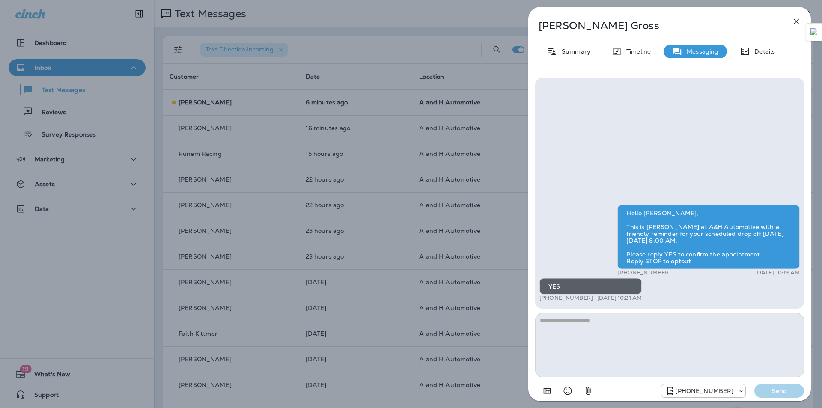 The image size is (822, 408). Describe the element at coordinates (547, 391) in the screenshot. I see `button: Add in a premade template` at that location.